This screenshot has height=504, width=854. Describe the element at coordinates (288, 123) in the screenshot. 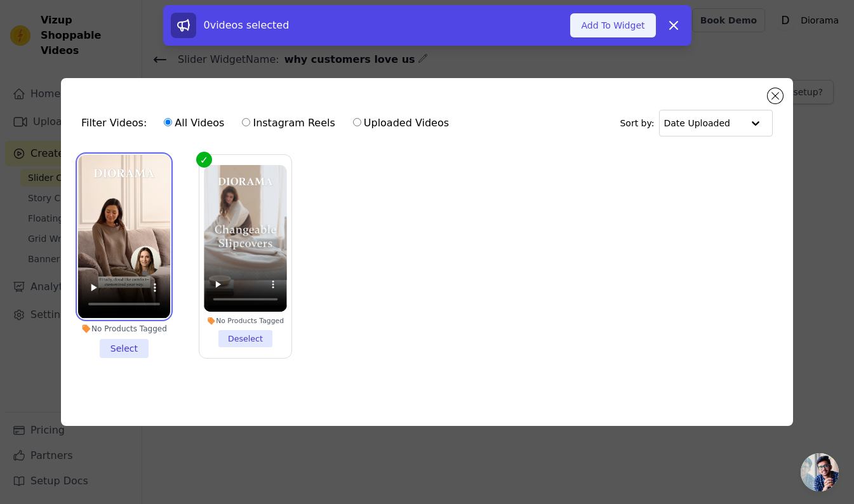

I see `label: Instagram Reels` at that location.